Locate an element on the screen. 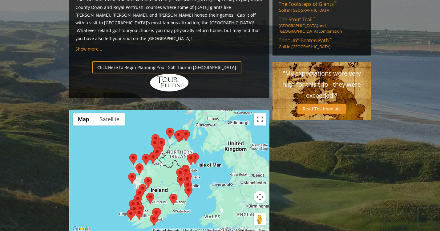  a: Show more... is located at coordinates (89, 49).